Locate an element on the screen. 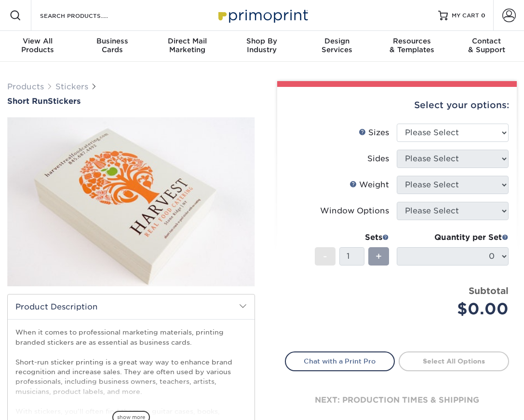  strong: Subtotal is located at coordinates (489, 290).